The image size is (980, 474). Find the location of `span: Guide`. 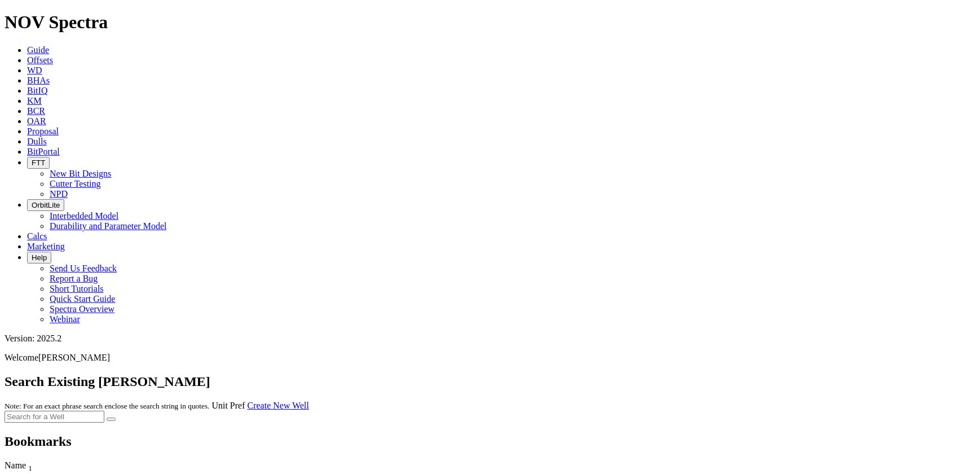

span: Guide is located at coordinates (38, 49).